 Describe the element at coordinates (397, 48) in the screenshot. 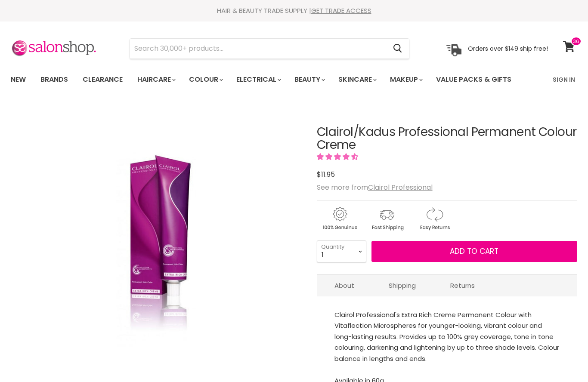

I see `button: Search` at that location.